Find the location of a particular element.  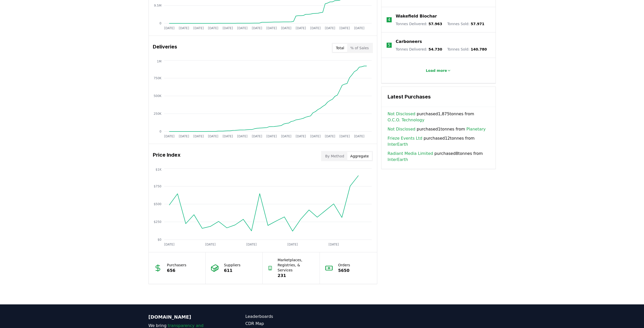

tspan: 250K is located at coordinates (158, 114).